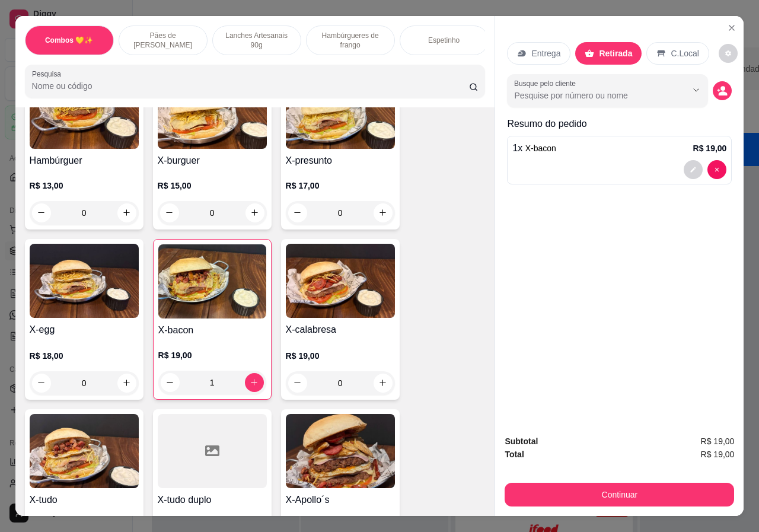 Image resolution: width=759 pixels, height=532 pixels. I want to click on p: Espetinho, so click(443, 40).